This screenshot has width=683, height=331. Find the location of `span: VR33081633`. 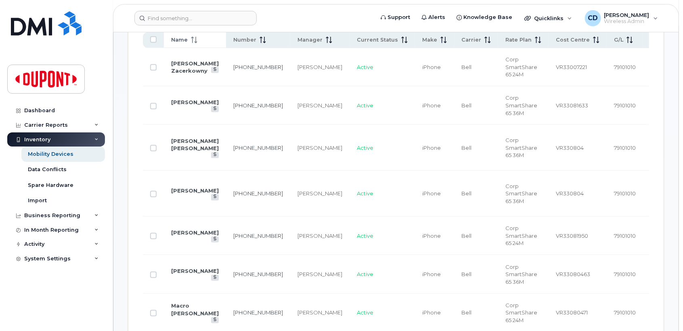

span: VR33081633 is located at coordinates (572, 105).